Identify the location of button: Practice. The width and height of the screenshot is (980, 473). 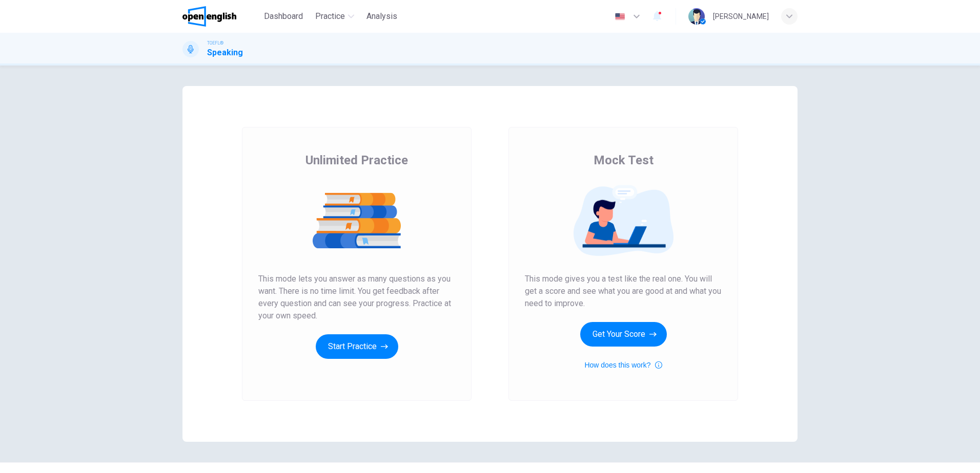
(335, 17).